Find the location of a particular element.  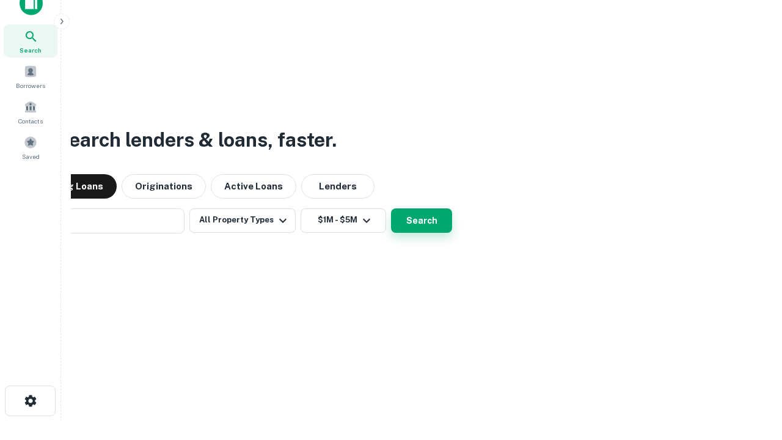

span: Contacts is located at coordinates (31, 121).